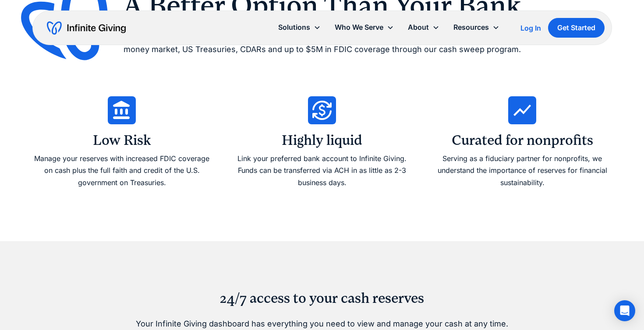  What do you see at coordinates (576, 28) in the screenshot?
I see `a: Get Started` at bounding box center [576, 28].